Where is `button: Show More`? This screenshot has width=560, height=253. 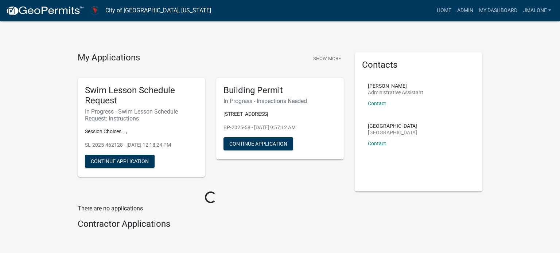 button: Show More is located at coordinates (327, 58).